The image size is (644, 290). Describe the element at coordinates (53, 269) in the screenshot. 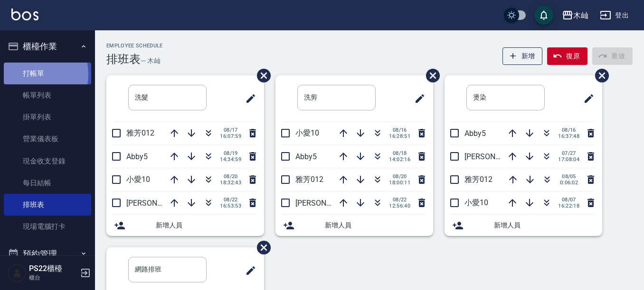

I see `h5: PS22櫃檯` at that location.